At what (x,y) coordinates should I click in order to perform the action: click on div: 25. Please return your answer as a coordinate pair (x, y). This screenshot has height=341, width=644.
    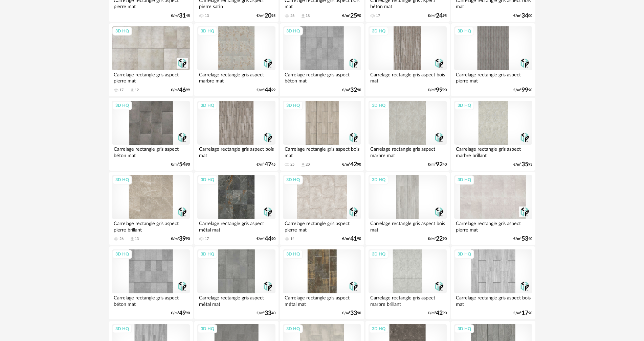
    Looking at the image, I should click on (292, 165).